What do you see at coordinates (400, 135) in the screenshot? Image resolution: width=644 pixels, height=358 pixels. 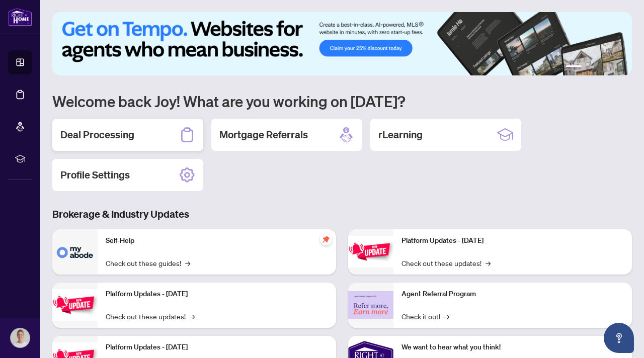 I see `h2: rLearning` at bounding box center [400, 135].